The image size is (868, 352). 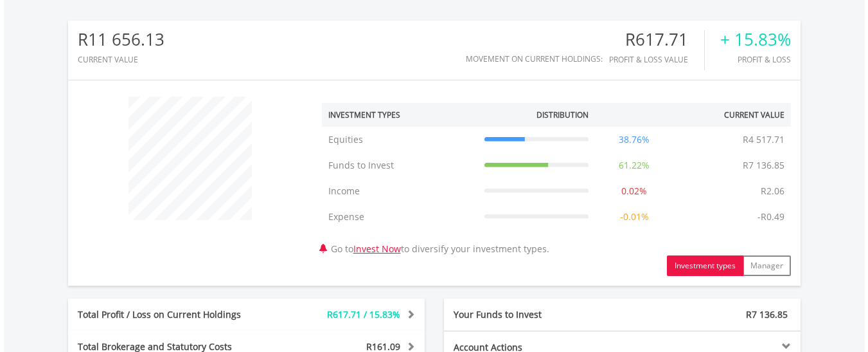 I want to click on td: -0.01%, so click(x=634, y=217).